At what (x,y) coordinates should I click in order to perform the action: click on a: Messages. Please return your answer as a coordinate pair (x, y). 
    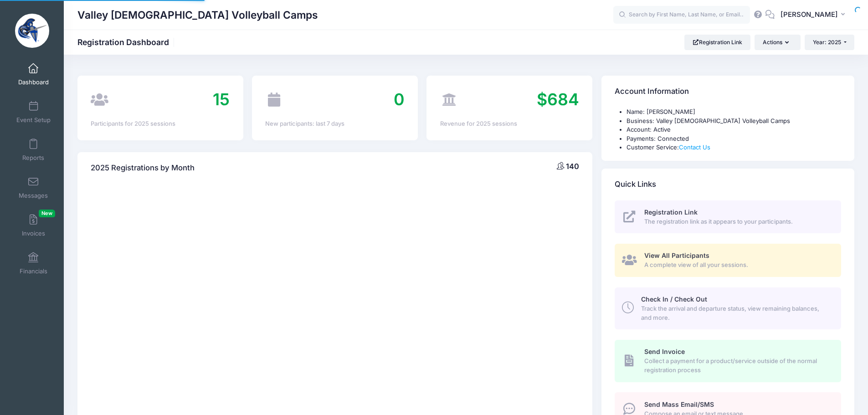
    Looking at the image, I should click on (33, 188).